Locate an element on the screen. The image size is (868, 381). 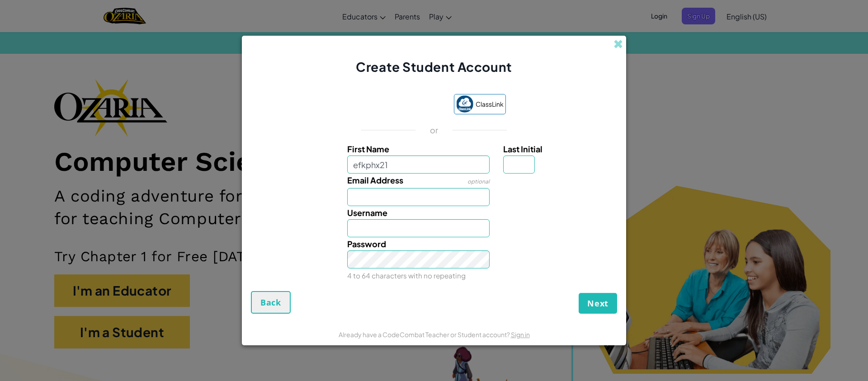
span: Email Address is located at coordinates (375, 180).